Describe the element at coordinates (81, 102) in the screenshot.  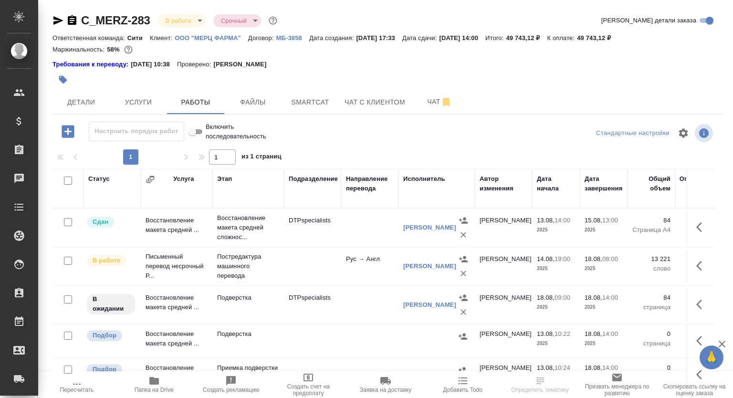
I see `span: Детали` at that location.